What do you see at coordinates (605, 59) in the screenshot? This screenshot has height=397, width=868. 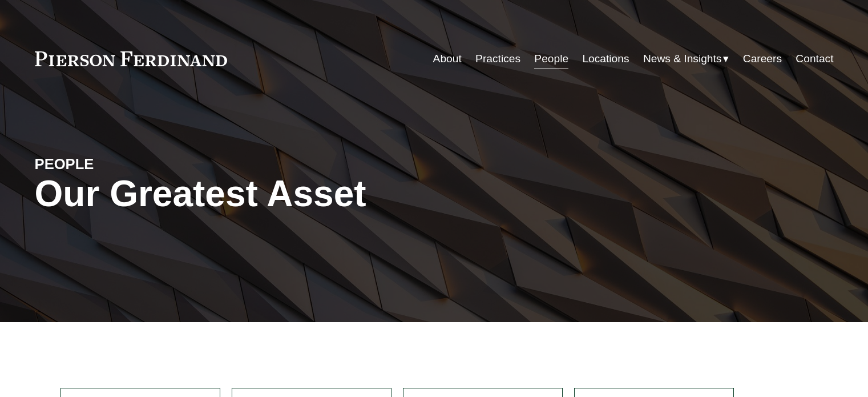 I see `a: Locations` at bounding box center [605, 59].